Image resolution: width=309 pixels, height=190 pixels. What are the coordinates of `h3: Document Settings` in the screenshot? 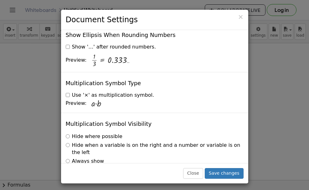 It's located at (155, 20).